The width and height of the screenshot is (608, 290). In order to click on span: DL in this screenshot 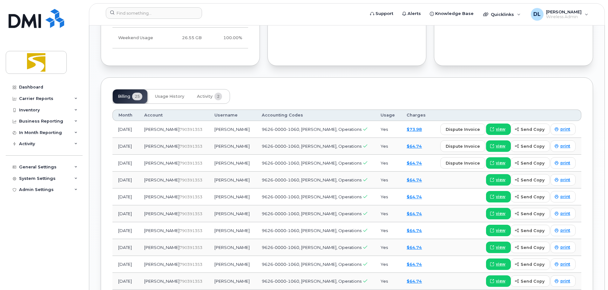, I will do `click(537, 14)`.